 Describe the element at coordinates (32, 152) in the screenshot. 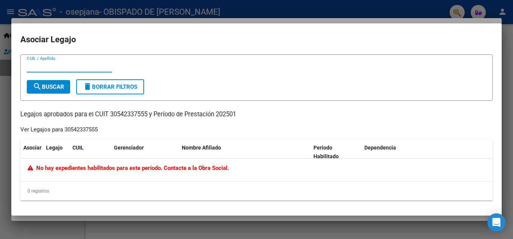

I see `datatable-header-cell: Asociar` at that location.